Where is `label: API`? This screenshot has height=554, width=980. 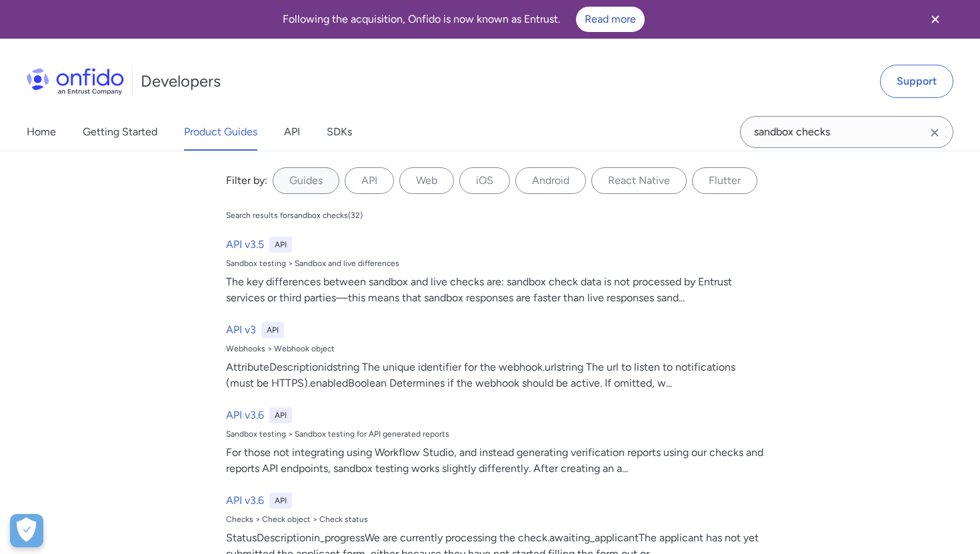
label: API is located at coordinates (370, 181).